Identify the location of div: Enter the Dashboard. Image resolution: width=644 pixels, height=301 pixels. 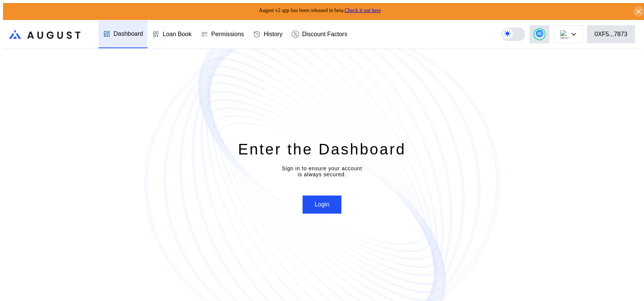
(322, 149).